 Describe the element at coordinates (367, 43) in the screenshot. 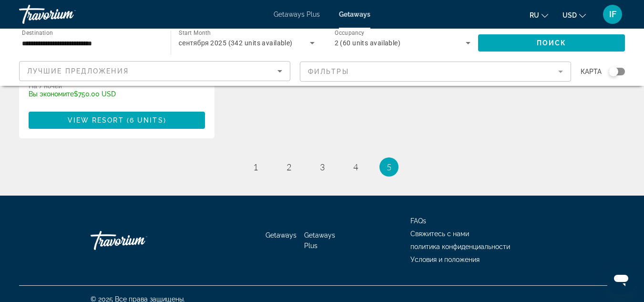

I see `span: 2 (60 units available)` at that location.